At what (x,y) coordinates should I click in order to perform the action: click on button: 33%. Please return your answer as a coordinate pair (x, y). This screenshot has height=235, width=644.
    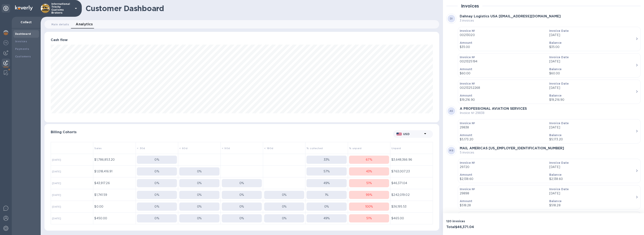
    Looking at the image, I should click on (326, 160).